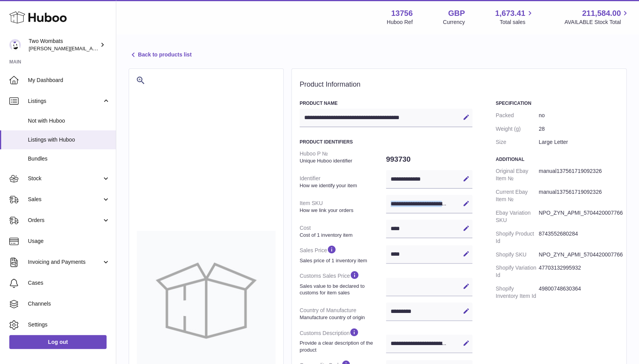  I want to click on dt: Current Ebay Item №, so click(517, 196).